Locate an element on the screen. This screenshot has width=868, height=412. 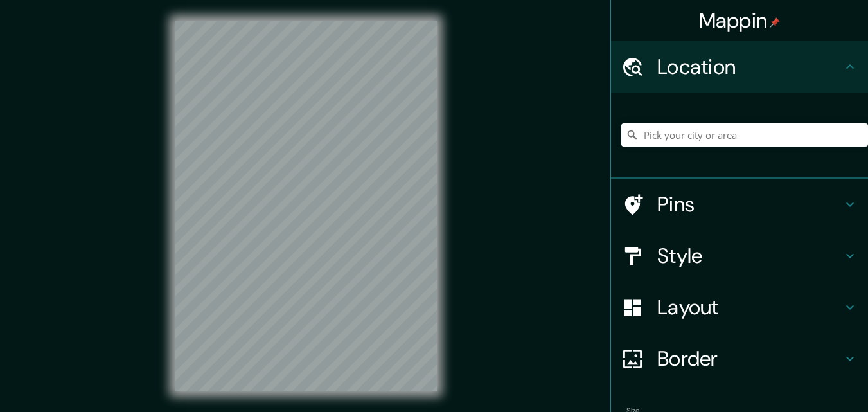
h4: Pins is located at coordinates (749, 204).